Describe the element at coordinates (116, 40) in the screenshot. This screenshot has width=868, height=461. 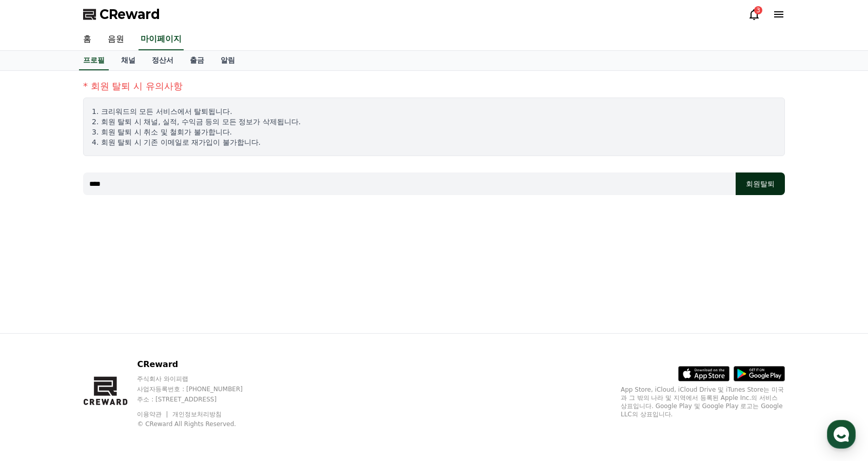
I see `a: 음원` at that location.